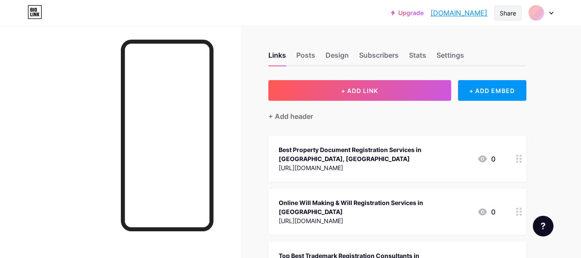 The width and height of the screenshot is (581, 258). Describe the element at coordinates (360, 90) in the screenshot. I see `button: + ADD LINK` at that location.